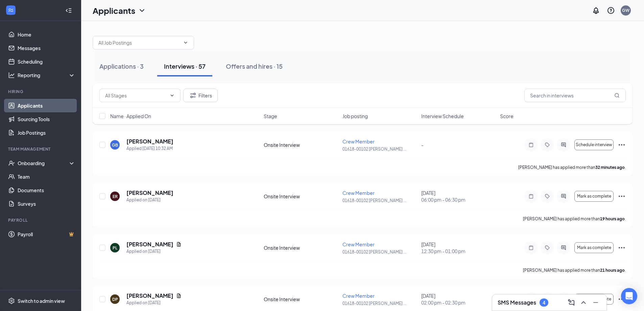 The height and width of the screenshot is (311, 644). I want to click on a: PayrollCrown, so click(47, 234).